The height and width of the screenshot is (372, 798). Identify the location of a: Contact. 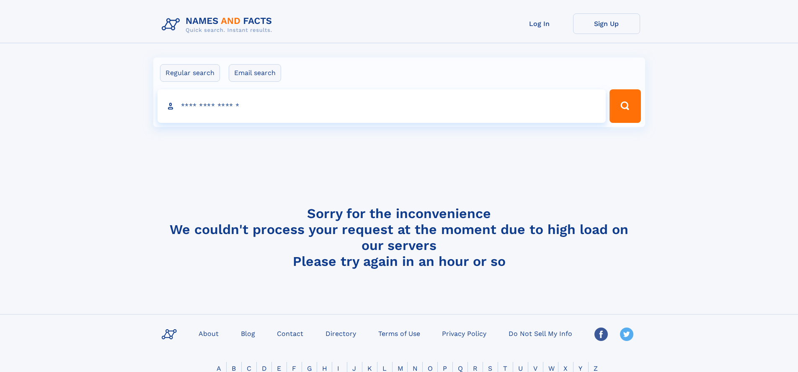
(290, 333).